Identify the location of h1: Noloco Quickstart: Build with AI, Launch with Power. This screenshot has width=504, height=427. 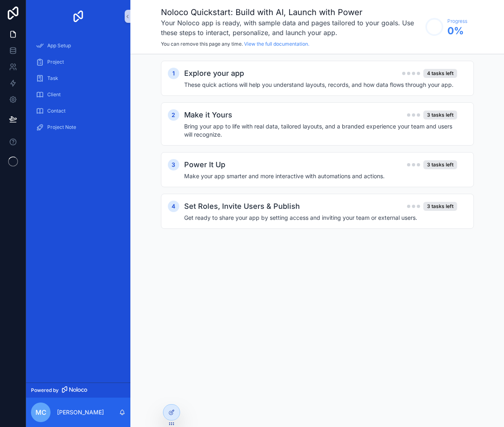
(291, 12).